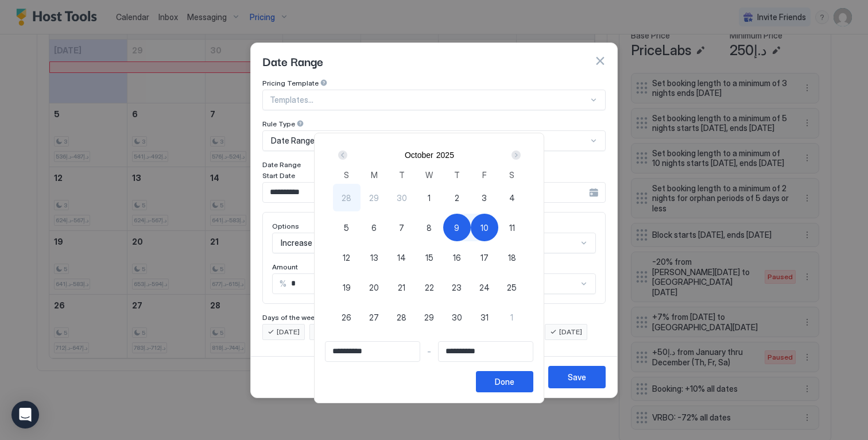 The image size is (868, 440). I want to click on span: 18, so click(512, 257).